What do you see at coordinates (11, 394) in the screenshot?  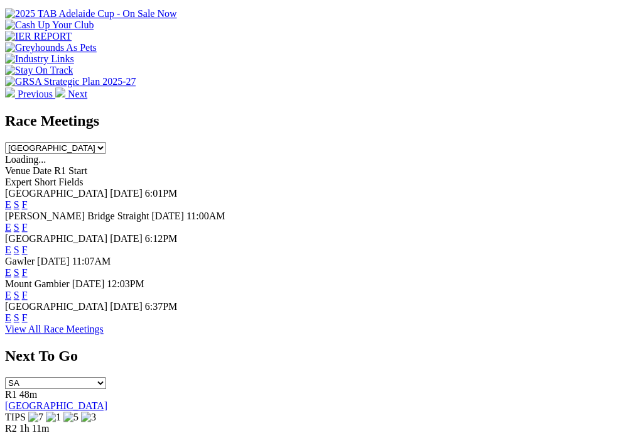 I see `span: R1` at bounding box center [11, 394].